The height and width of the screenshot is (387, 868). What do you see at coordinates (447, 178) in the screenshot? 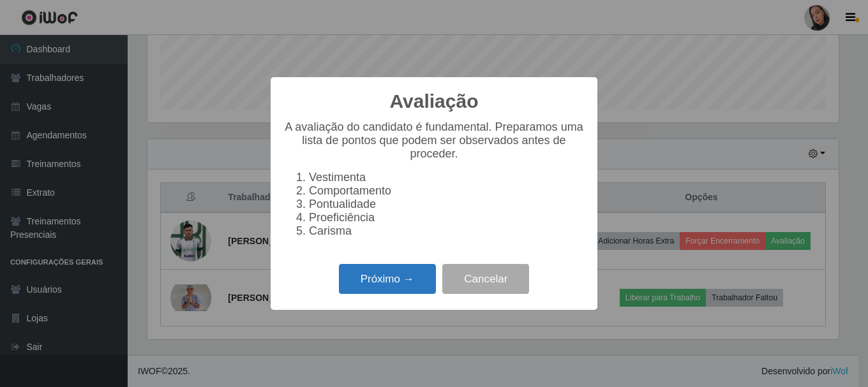
I see `li: Vestimenta` at bounding box center [447, 178].